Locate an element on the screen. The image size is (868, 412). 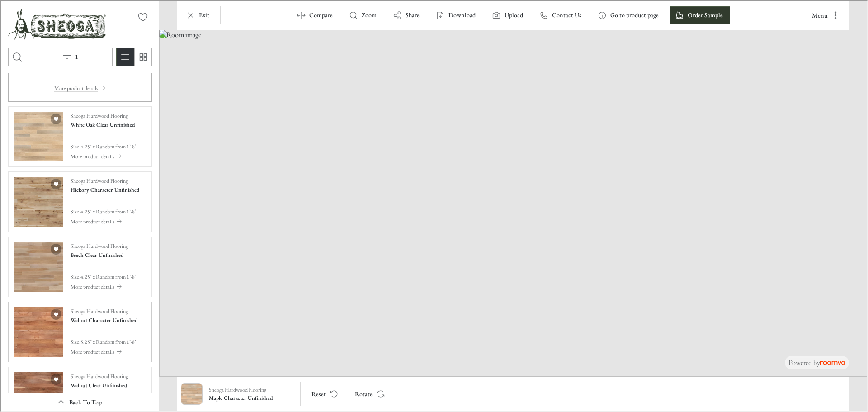
button: Upload a picture of your room is located at coordinates (507, 14).